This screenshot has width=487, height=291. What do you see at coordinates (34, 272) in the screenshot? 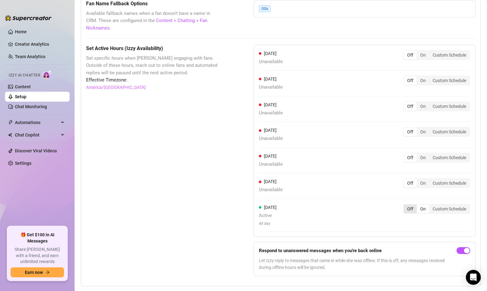
I see `span: Earn now` at bounding box center [34, 272].